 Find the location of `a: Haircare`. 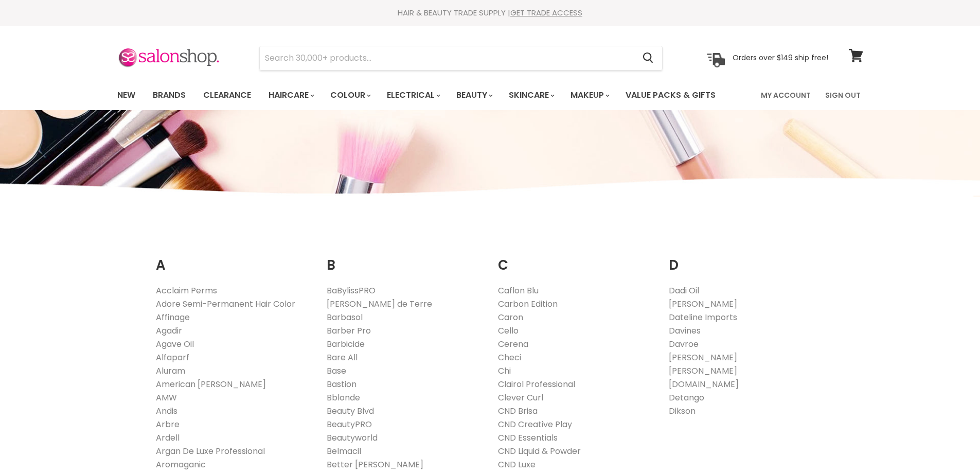

a: Haircare is located at coordinates (290, 95).